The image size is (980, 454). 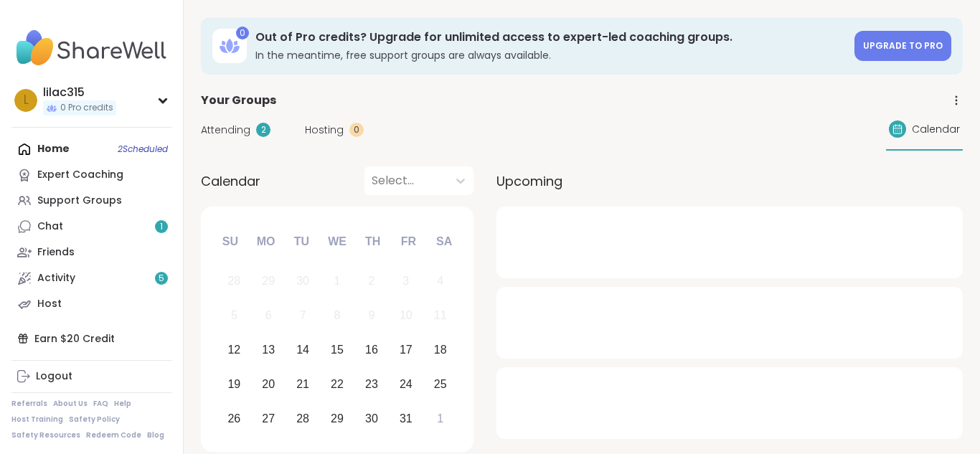 What do you see at coordinates (337, 349) in the screenshot?
I see `div: 15` at bounding box center [337, 349].